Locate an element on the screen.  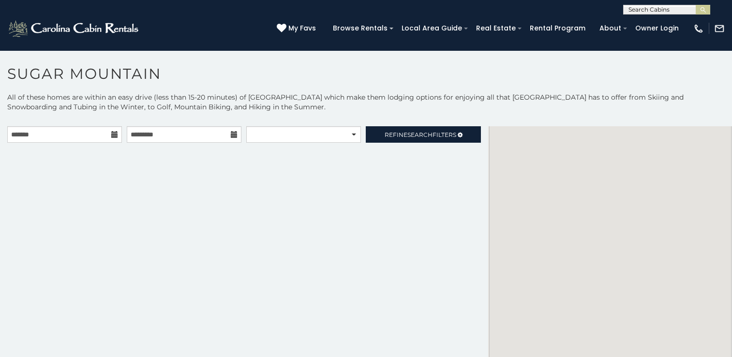
img: phone-regular-white.png is located at coordinates (699, 29).